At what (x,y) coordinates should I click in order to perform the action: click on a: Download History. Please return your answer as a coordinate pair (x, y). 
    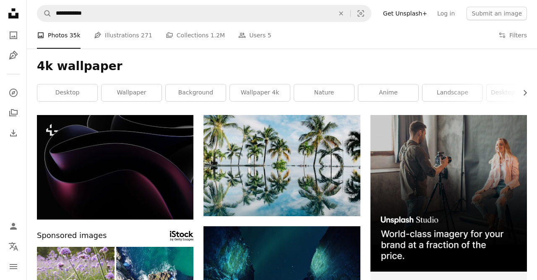
    Looking at the image, I should click on (13, 133).